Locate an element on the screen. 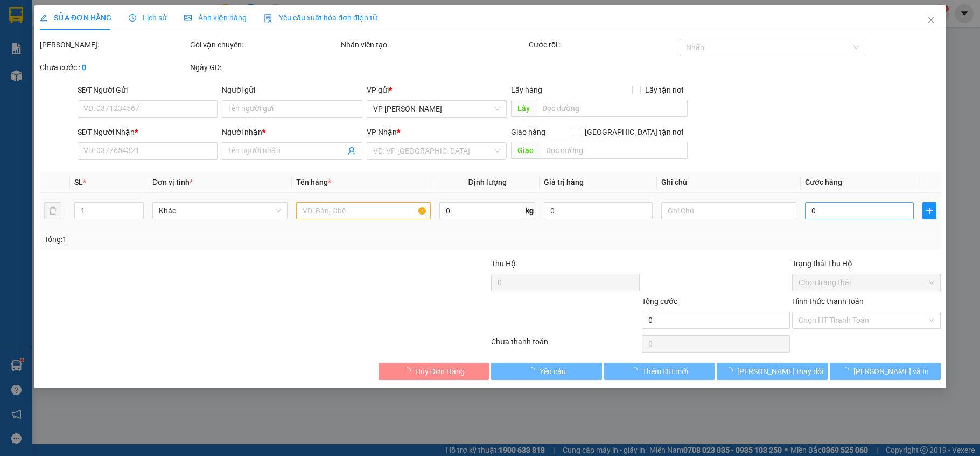 Image resolution: width=980 pixels, height=456 pixels. span: Thêm ĐH mới is located at coordinates (665, 371).